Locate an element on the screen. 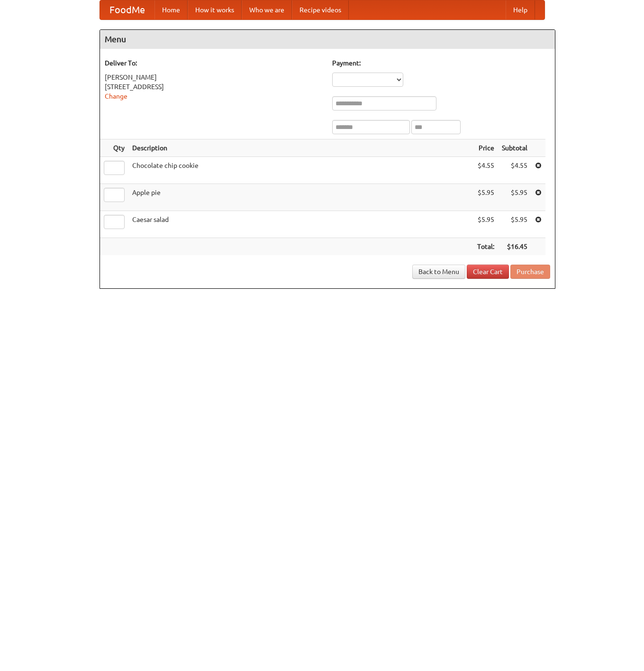 This screenshot has height=671, width=644. a: How it works is located at coordinates (215, 10).